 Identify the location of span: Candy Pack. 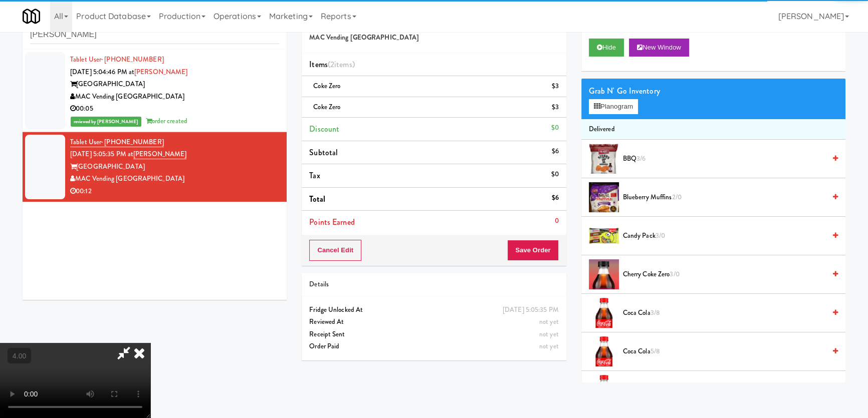
(724, 236).